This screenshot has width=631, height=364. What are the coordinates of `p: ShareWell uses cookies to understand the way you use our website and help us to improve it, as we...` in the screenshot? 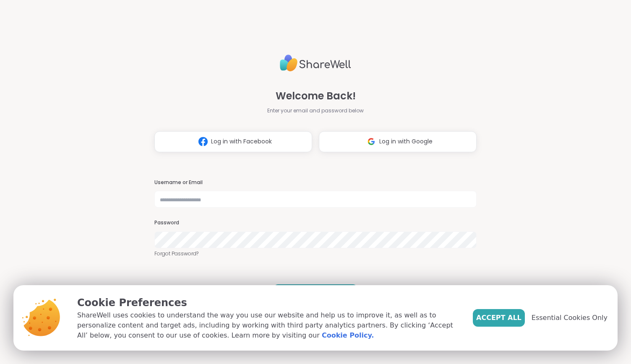 It's located at (268, 325).